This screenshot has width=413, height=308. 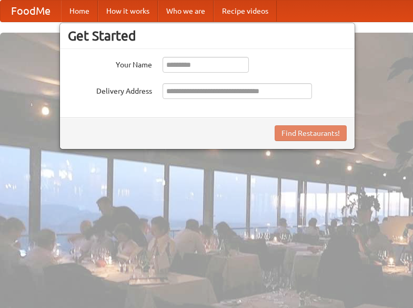 What do you see at coordinates (186, 11) in the screenshot?
I see `a: Who we are` at bounding box center [186, 11].